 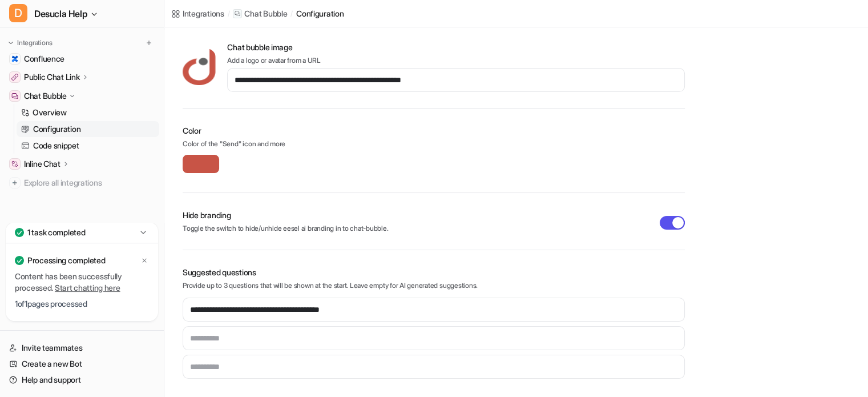 I want to click on span: Desucla Help, so click(x=61, y=13).